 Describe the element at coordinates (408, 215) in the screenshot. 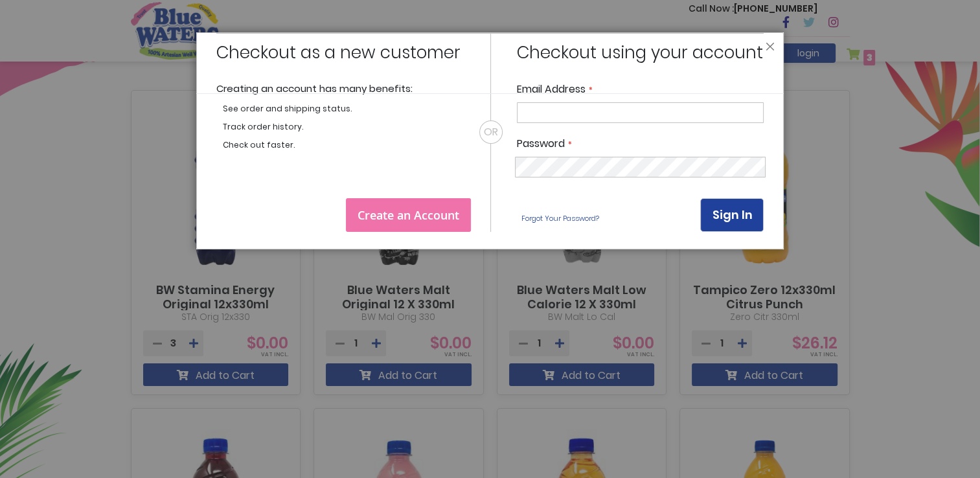

I see `span: Create an Account` at that location.